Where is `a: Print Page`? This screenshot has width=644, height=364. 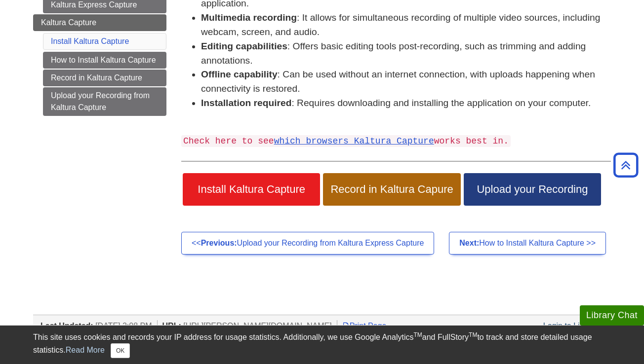 a: Print Page is located at coordinates (364, 326).